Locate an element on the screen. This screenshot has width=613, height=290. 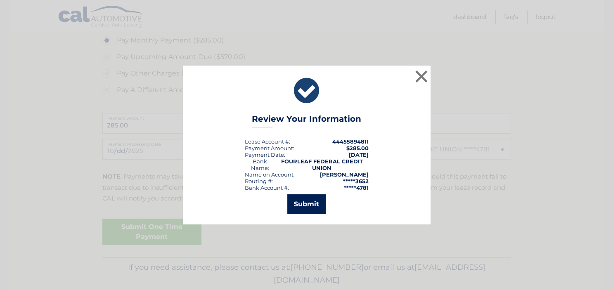
h3: Review Your Information is located at coordinates (306, 121).